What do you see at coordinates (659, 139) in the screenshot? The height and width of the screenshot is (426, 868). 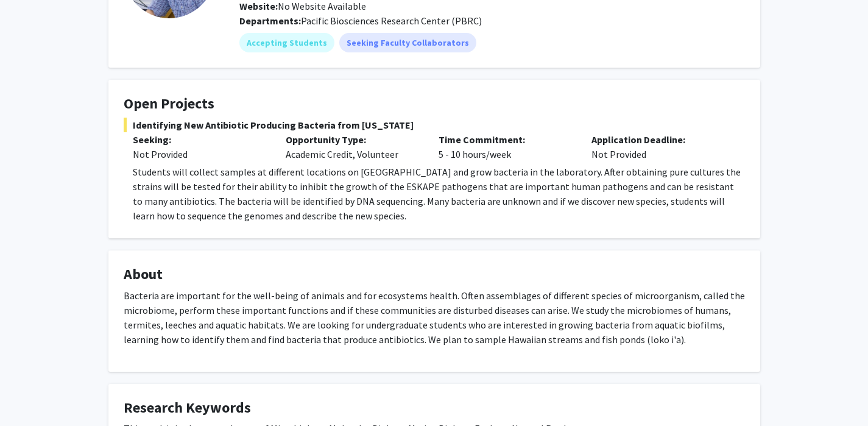 I see `p: Application Deadline:` at bounding box center [659, 139].